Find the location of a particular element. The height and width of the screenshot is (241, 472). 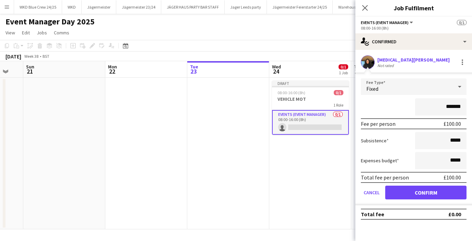

button: Jager Leeds party is located at coordinates (246, 7).